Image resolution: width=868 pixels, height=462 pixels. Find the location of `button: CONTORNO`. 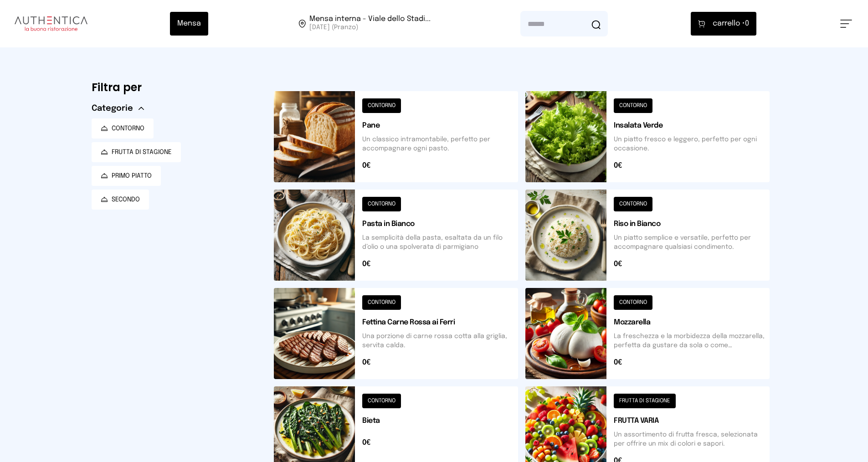

button: CONTORNO is located at coordinates (122, 128).